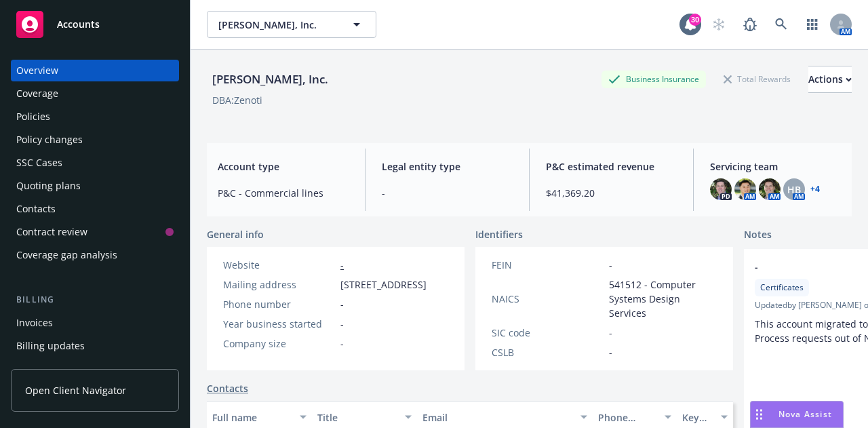 Image resolution: width=868 pixels, height=428 pixels. What do you see at coordinates (759, 415) in the screenshot?
I see `div: Drag to move` at bounding box center [759, 415].